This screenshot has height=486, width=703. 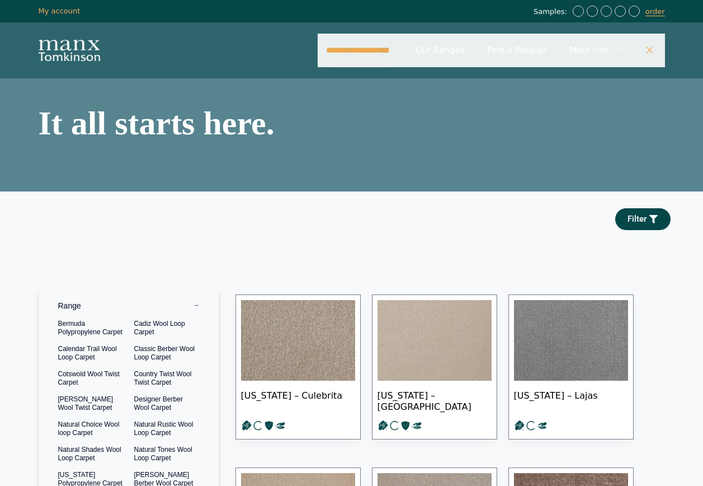 I want to click on span: Samples:, so click(x=552, y=12).